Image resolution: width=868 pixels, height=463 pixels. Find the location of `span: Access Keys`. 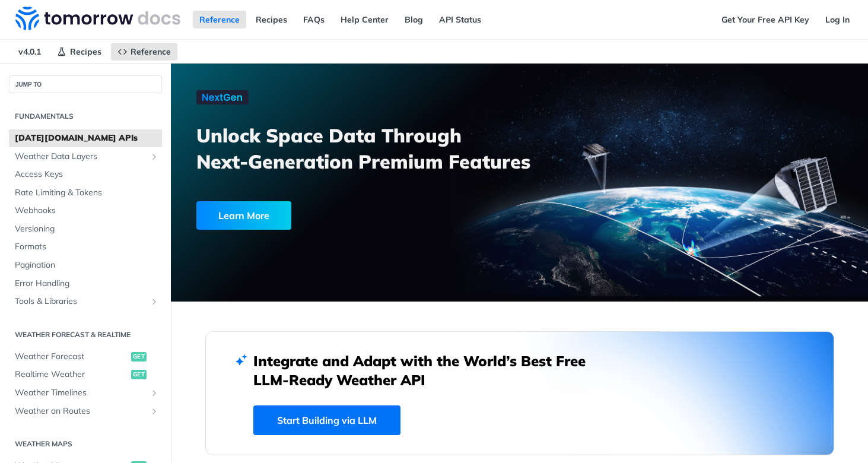

span: Access Keys is located at coordinates (87, 174).